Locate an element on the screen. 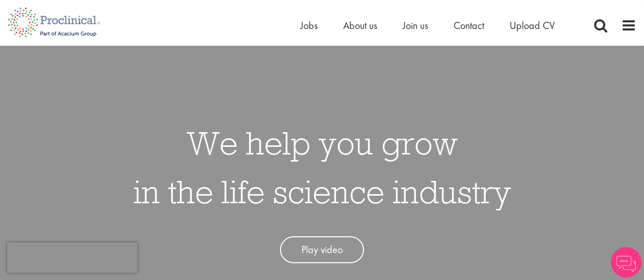 The width and height of the screenshot is (644, 280). span: Jobs is located at coordinates (309, 26).